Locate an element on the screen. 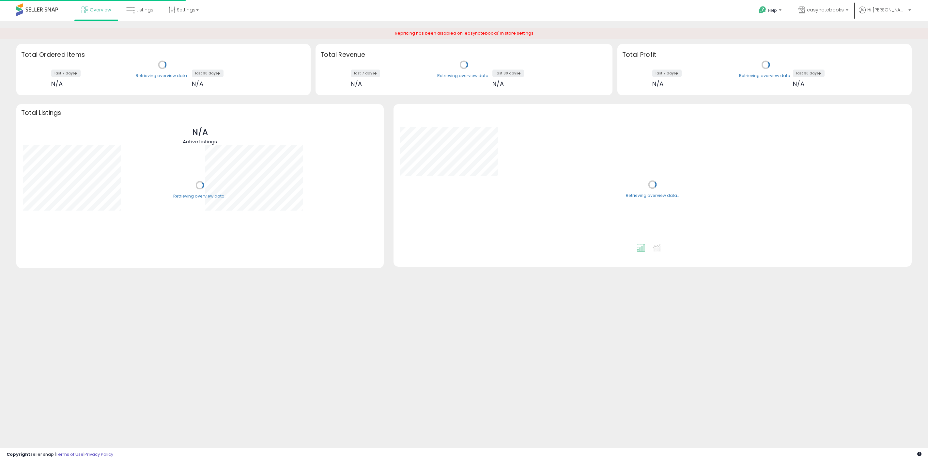 The image size is (928, 461). span: Repricing has been disabled on 'easynotebooks' in store settings is located at coordinates (464, 33).